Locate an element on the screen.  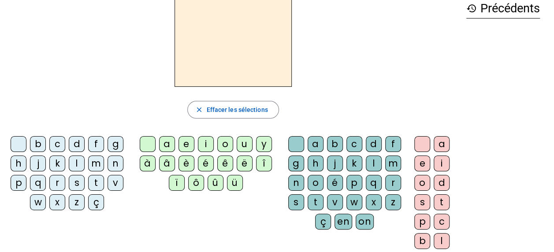
div: î is located at coordinates (264, 163).